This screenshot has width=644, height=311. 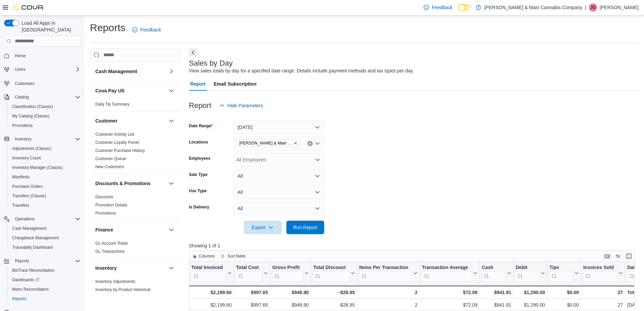 I want to click on button: Discounts & Promotions, so click(x=130, y=183).